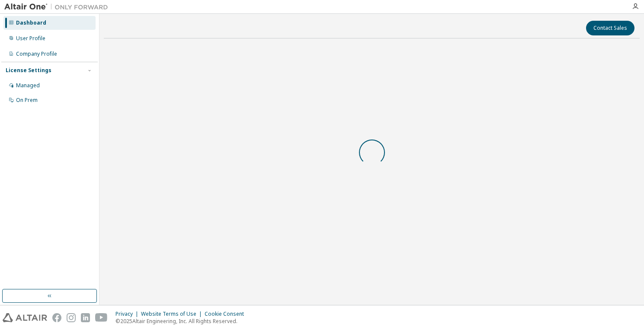 The width and height of the screenshot is (644, 330). What do you see at coordinates (57, 318) in the screenshot?
I see `img: facebook.svg` at bounding box center [57, 318].